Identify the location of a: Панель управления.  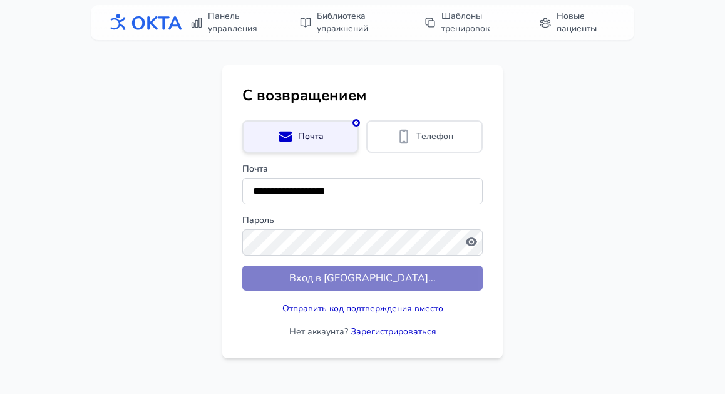
(232, 23).